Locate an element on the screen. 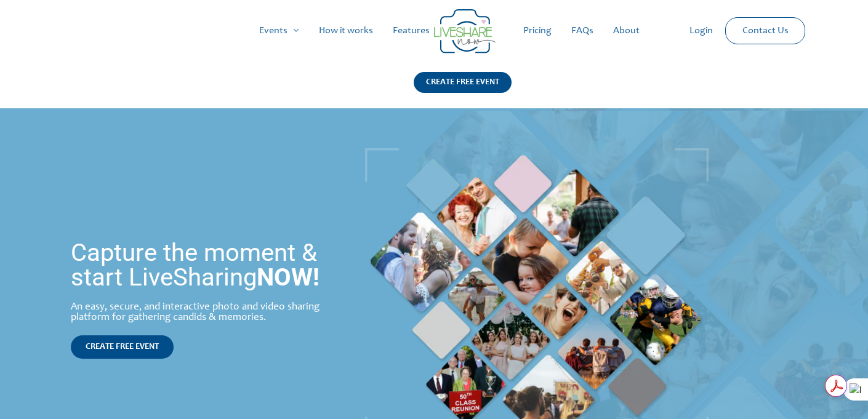 This screenshot has width=868, height=419. span: CREATE FREE EVENT is located at coordinates (121, 347).